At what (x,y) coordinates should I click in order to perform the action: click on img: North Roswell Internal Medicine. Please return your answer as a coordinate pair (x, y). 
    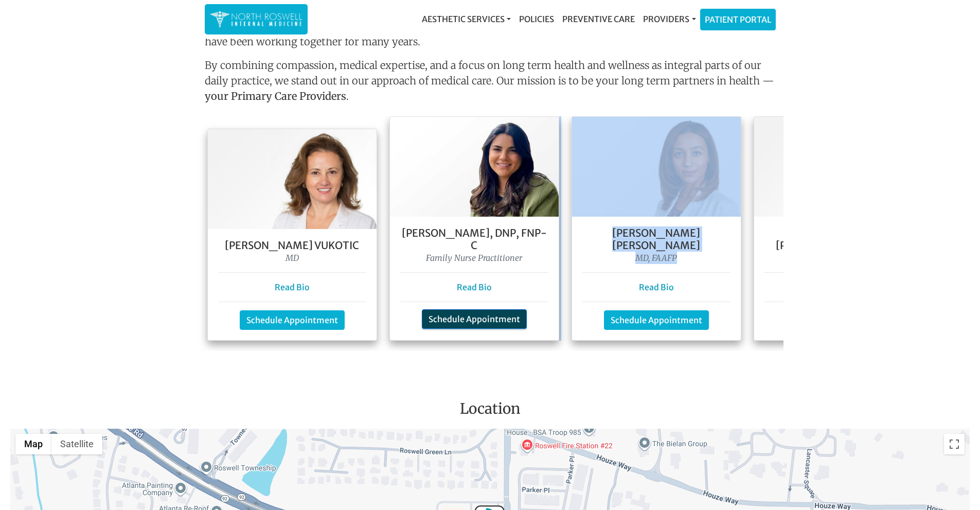
    Looking at the image, I should click on (256, 19).